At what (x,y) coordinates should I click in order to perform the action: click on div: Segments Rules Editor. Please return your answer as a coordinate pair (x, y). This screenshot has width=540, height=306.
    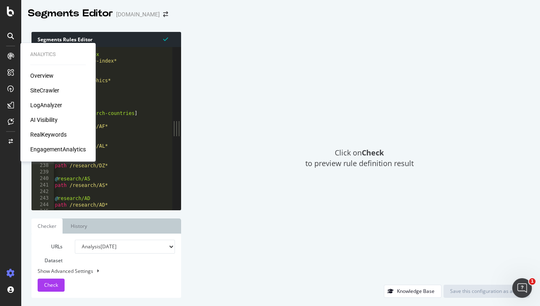
    Looking at the image, I should click on (106, 39).